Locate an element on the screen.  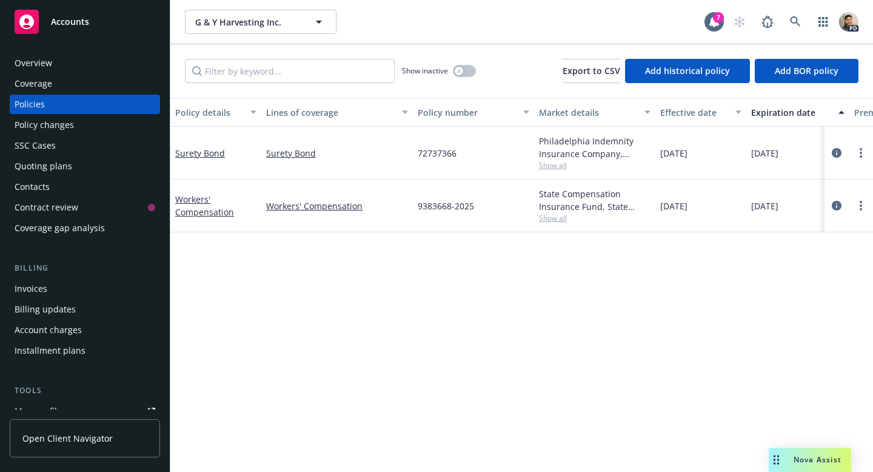
a: Billing updates is located at coordinates (85, 309).